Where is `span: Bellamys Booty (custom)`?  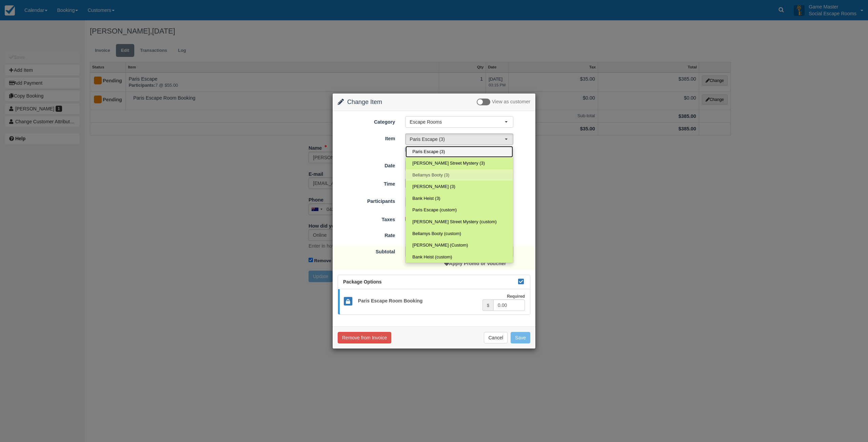
span: Bellamys Booty (custom) is located at coordinates (436, 234).